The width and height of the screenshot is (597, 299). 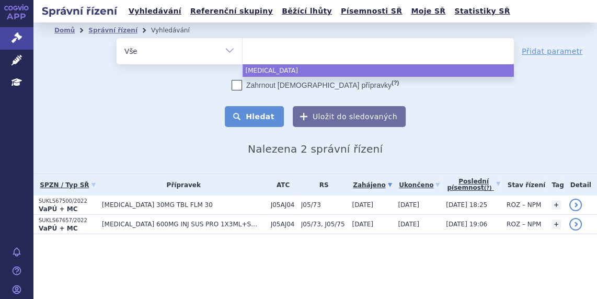 I want to click on a: Poslednípísemnost(?), so click(x=474, y=185).